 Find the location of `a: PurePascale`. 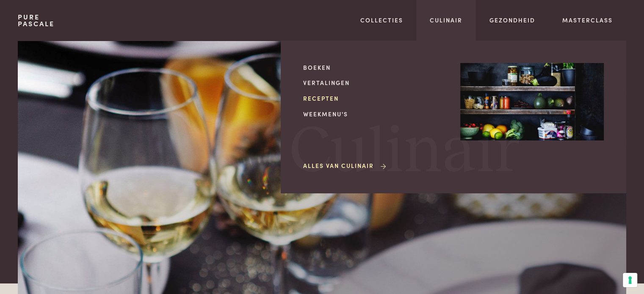

a: PurePascale is located at coordinates (36, 20).